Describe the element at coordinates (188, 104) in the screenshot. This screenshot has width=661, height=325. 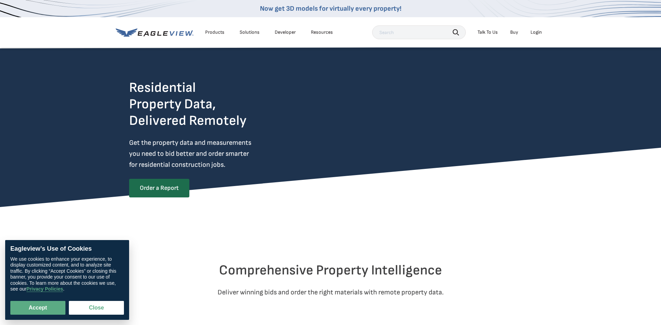
I see `h2: Residential Property Data, Delivered Remotely` at that location.